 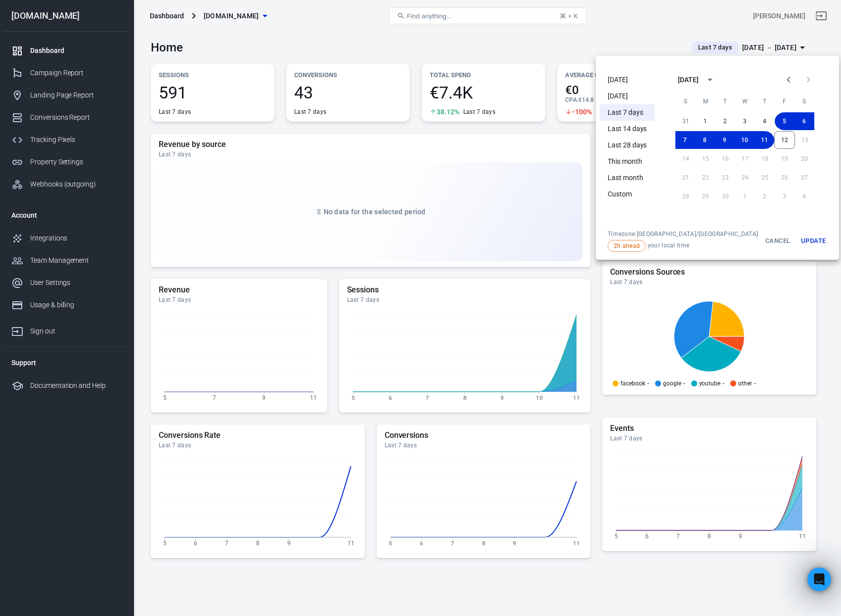 What do you see at coordinates (627, 145) in the screenshot?
I see `li: Last 28 days` at bounding box center [627, 145].